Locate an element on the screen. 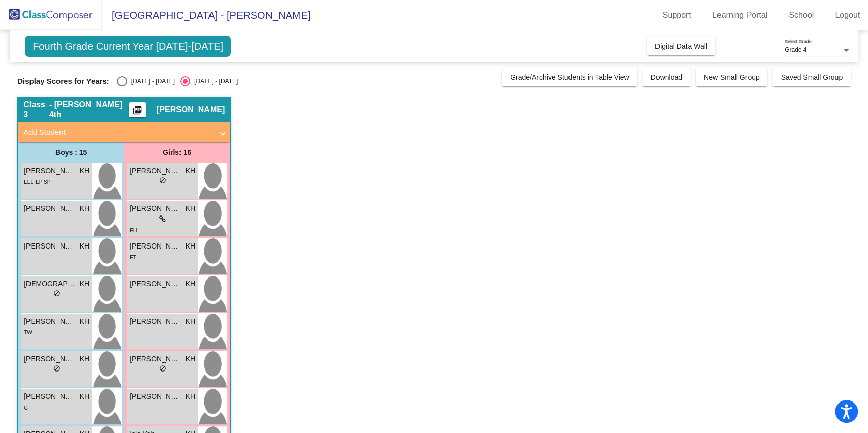  button: New Small Group is located at coordinates (732, 78).